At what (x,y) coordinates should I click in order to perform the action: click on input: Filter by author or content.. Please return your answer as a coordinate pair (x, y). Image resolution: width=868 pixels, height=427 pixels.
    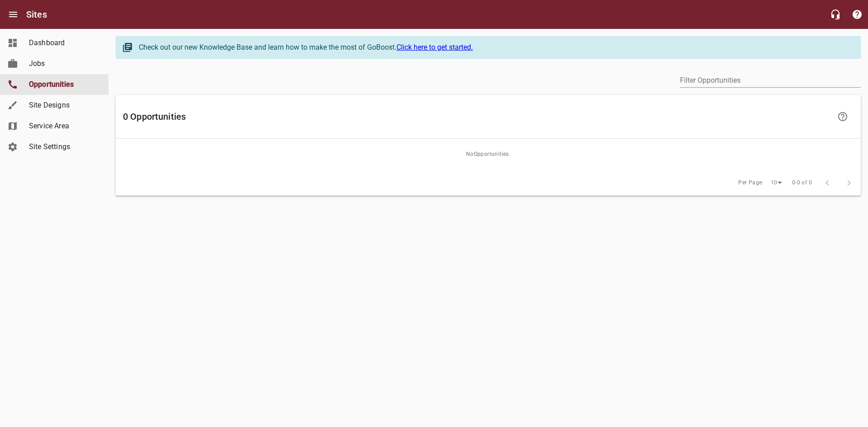
    Looking at the image, I should click on (770, 81).